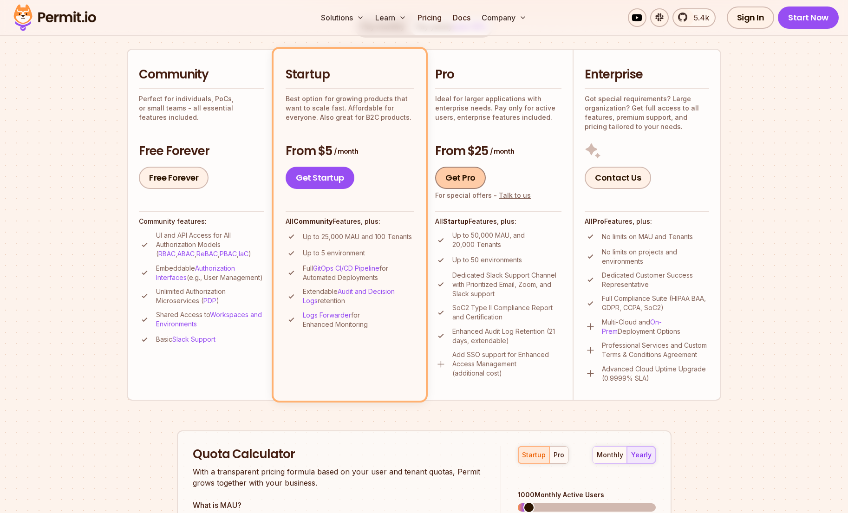 This screenshot has width=848, height=513. Describe the element at coordinates (507, 364) in the screenshot. I see `p: Add SSO support for Enhanced Access Management (additional cost)` at that location.